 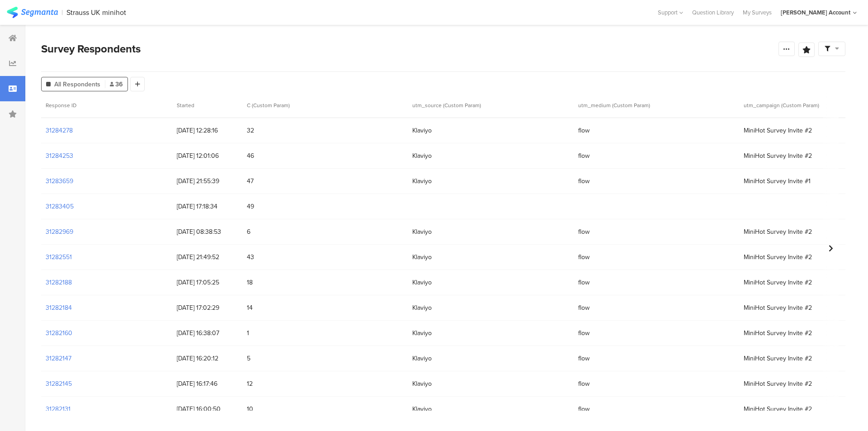 What do you see at coordinates (325, 332) in the screenshot?
I see `span: 1` at bounding box center [325, 332].